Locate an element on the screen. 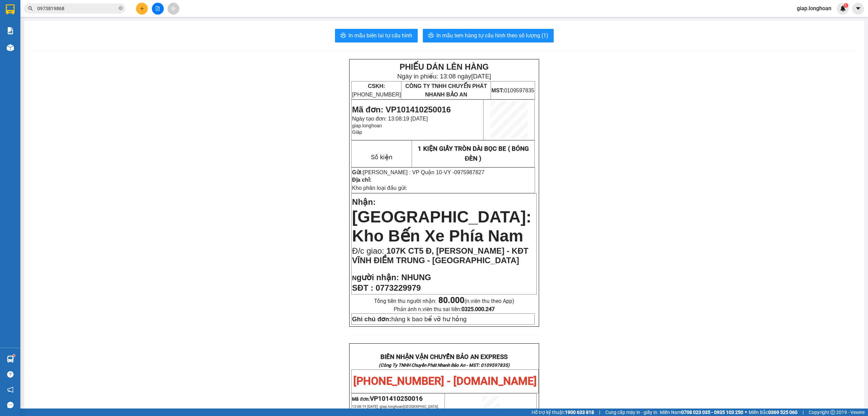  span: caret-down is located at coordinates (858, 9).